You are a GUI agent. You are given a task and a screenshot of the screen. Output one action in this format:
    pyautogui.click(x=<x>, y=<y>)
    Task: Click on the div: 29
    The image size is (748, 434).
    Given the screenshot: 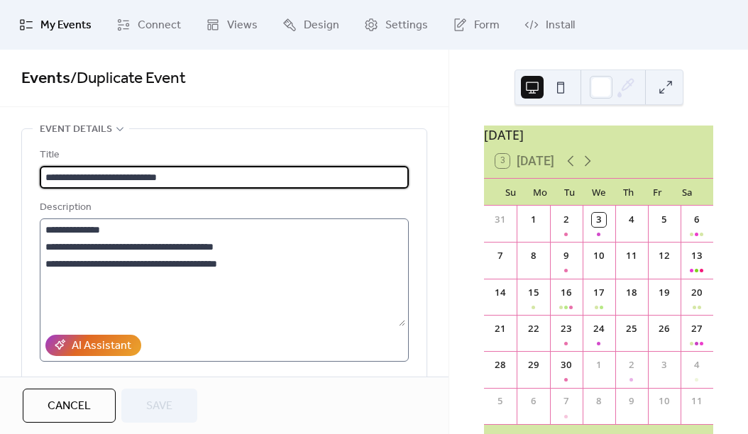 What is the action you would take?
    pyautogui.click(x=534, y=365)
    